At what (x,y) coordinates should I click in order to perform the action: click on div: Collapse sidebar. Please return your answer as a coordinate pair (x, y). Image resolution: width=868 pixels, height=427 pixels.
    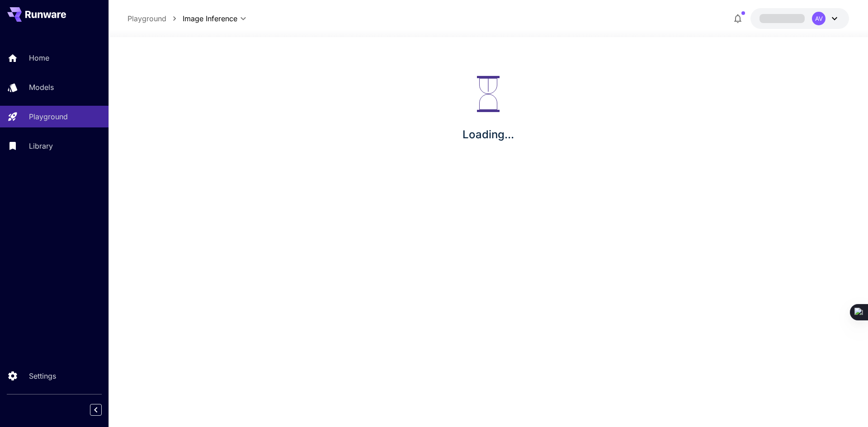
    Looking at the image, I should click on (102, 409).